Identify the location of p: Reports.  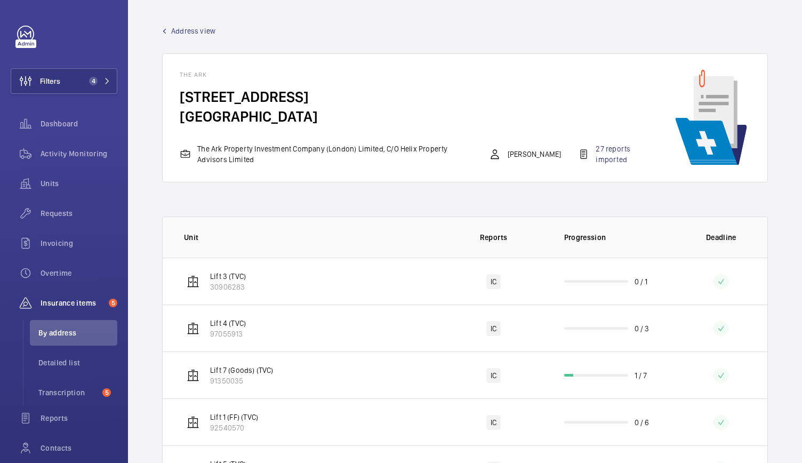
(494, 237).